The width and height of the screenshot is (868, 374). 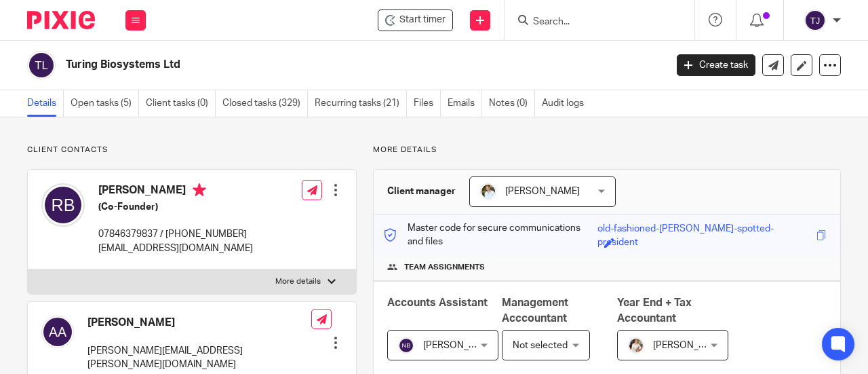 What do you see at coordinates (427, 103) in the screenshot?
I see `a: Files` at bounding box center [427, 103].